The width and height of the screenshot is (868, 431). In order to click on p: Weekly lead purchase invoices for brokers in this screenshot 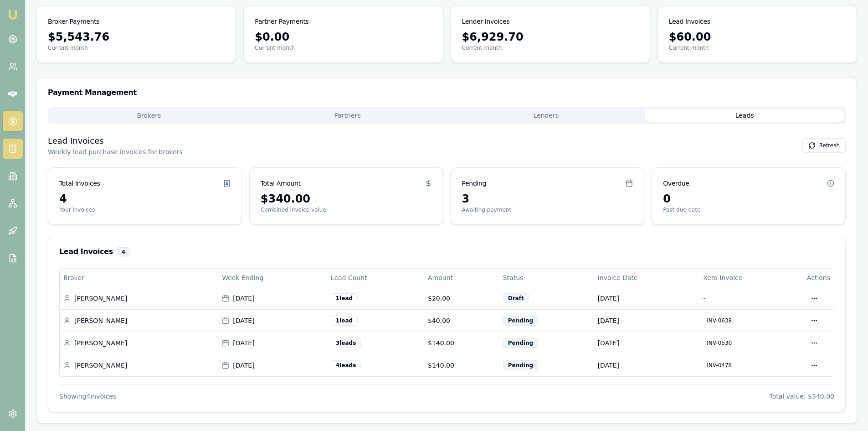, I will do `click(115, 151)`.